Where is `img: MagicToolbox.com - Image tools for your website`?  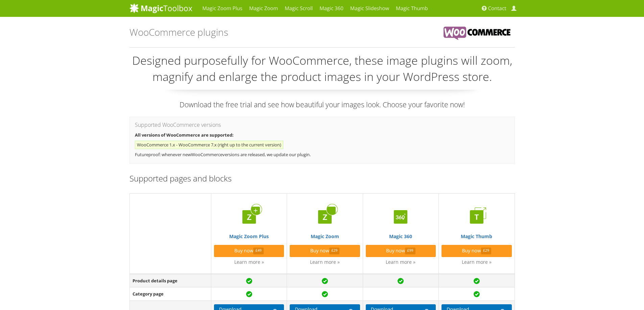
img: MagicToolbox.com - Image tools for your website is located at coordinates (161, 8).